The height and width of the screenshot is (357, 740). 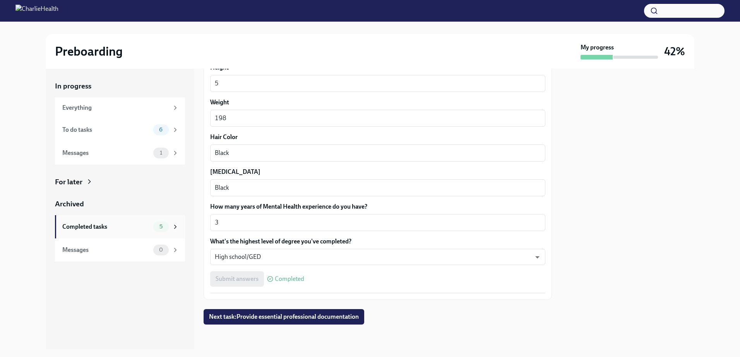 I want to click on a: For later, so click(x=120, y=182).